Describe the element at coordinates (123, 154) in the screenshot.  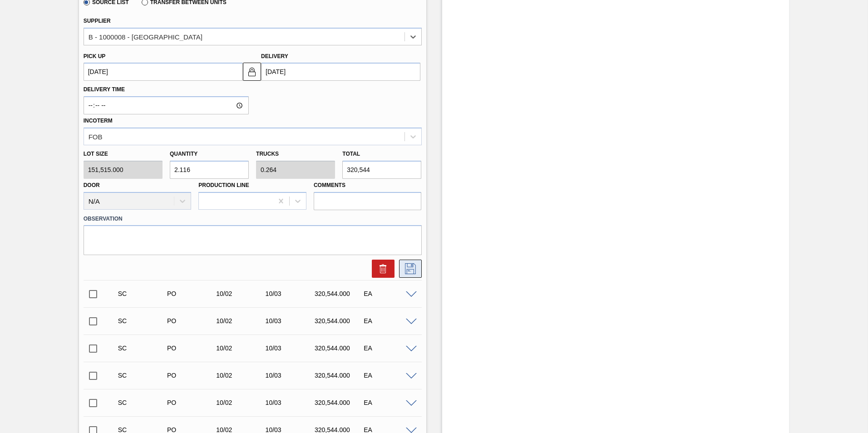
I see `label: Lot size` at that location.